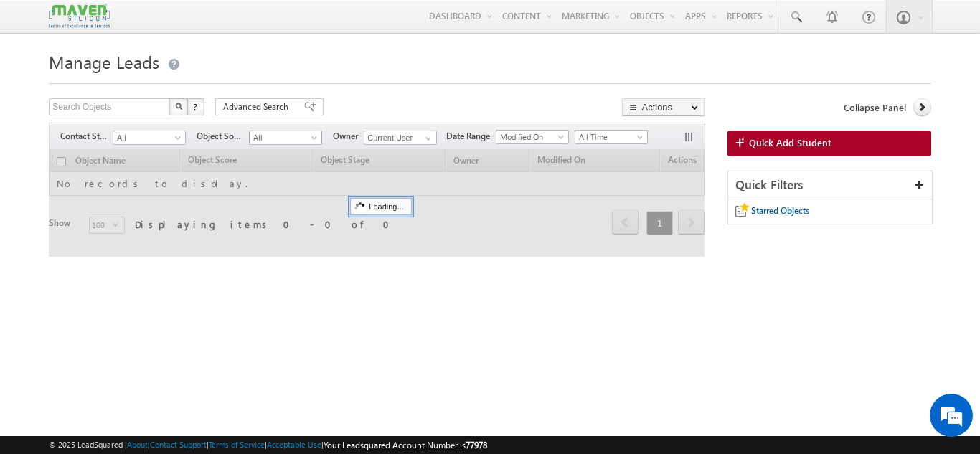 This screenshot has width=980, height=454. Describe the element at coordinates (380, 207) in the screenshot. I see `div: Loading...` at that location.